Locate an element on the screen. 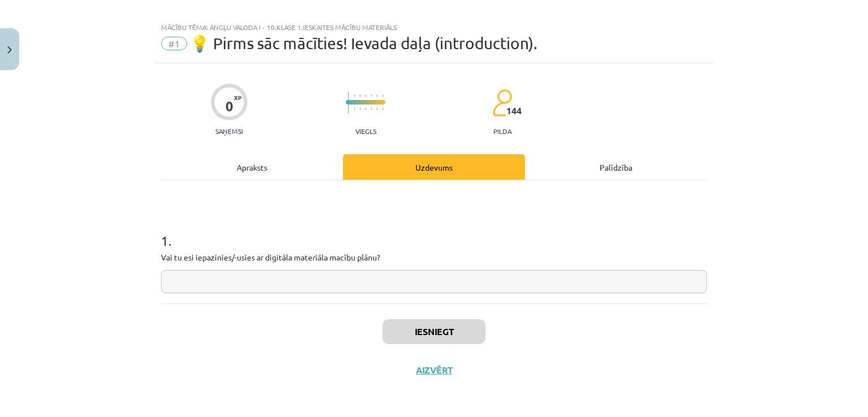 Image resolution: width=868 pixels, height=417 pixels. div: Apraksts is located at coordinates (252, 167).